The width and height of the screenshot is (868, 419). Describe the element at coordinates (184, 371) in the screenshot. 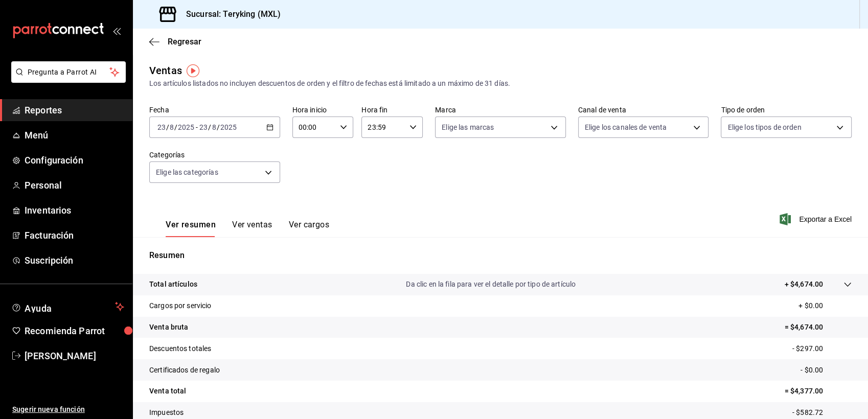

I see `p: Certificados de regalo` at that location.